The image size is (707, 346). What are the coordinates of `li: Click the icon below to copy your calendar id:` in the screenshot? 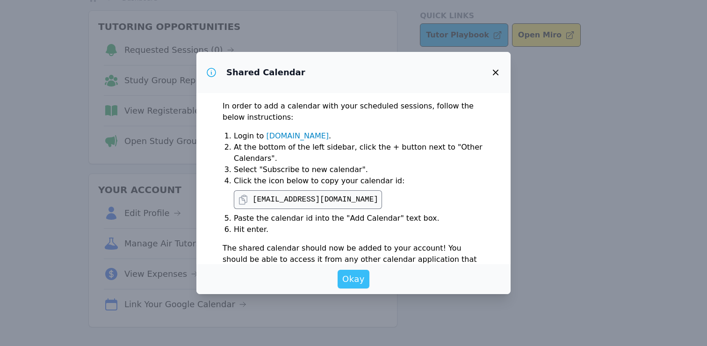 It's located at (359, 192).